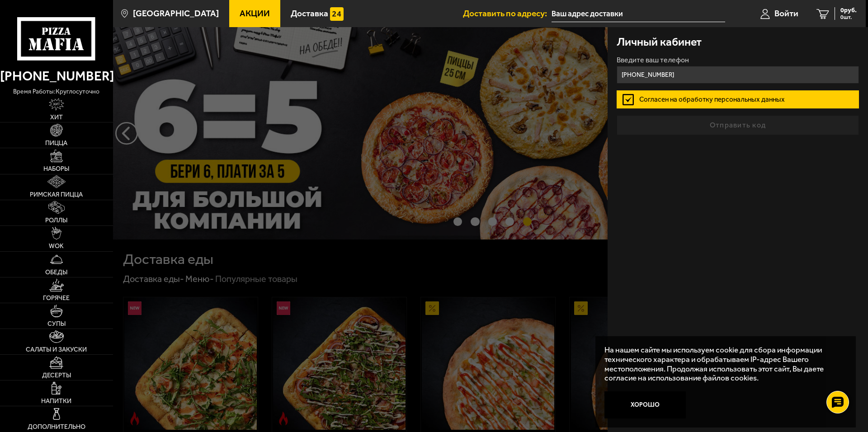  What do you see at coordinates (255, 14) in the screenshot?
I see `span: Акции` at bounding box center [255, 14].